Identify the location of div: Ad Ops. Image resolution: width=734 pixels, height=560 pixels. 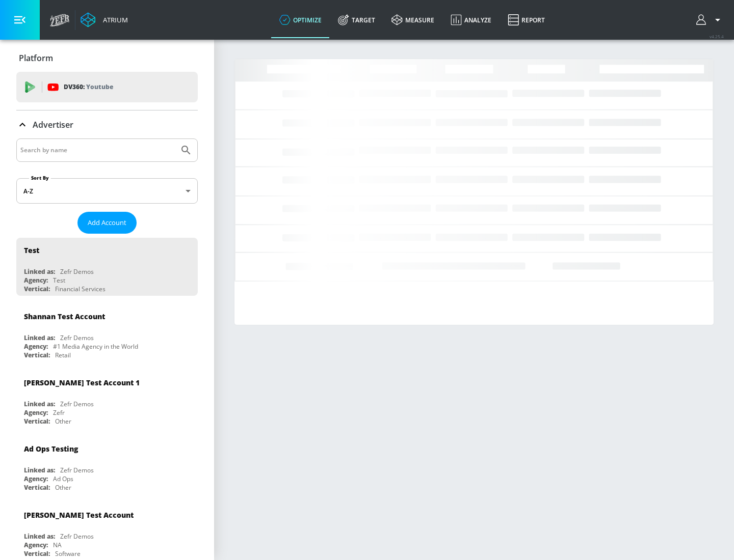
(63, 478).